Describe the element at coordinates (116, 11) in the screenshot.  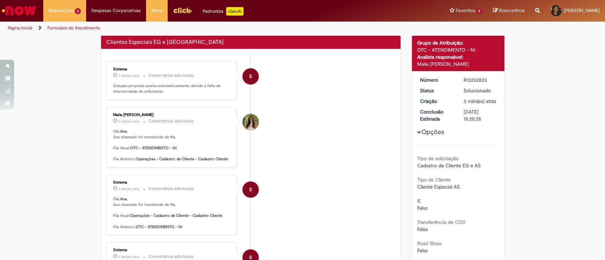
I see `span: Despesas Corporativas` at that location.